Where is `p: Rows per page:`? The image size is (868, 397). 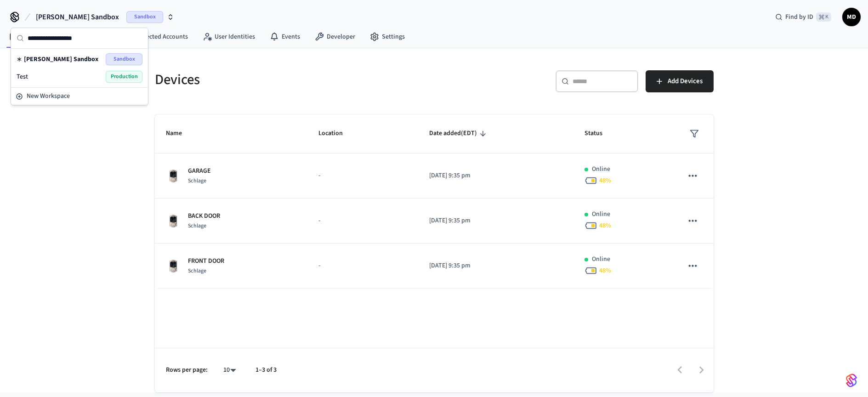
p: Rows per page: is located at coordinates (186, 370).